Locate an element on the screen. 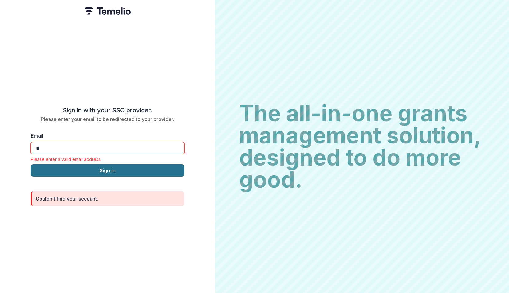 Image resolution: width=509 pixels, height=293 pixels. h2: Sign in with your SSO provider. is located at coordinates (108, 110).